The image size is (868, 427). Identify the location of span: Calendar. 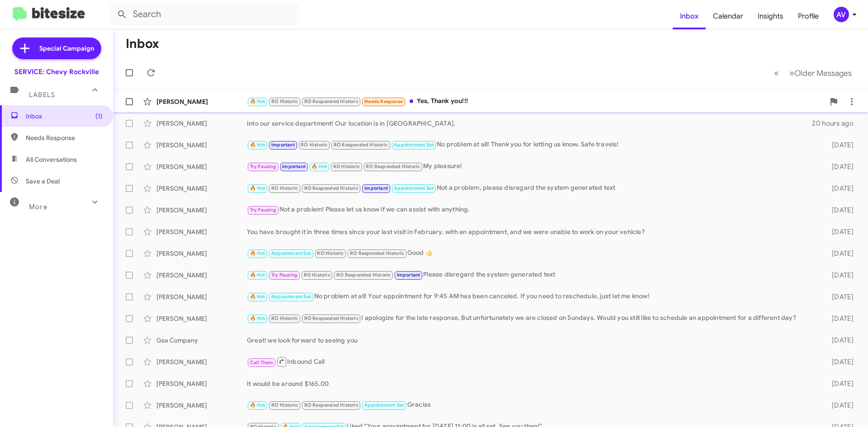
(728, 16).